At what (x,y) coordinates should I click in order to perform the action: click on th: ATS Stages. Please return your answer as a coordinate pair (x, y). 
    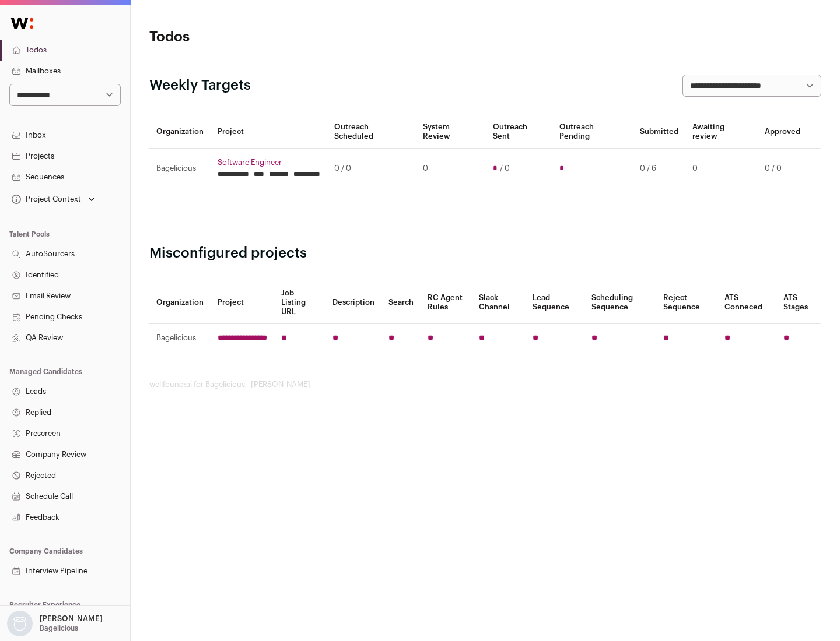
    Looking at the image, I should click on (799, 303).